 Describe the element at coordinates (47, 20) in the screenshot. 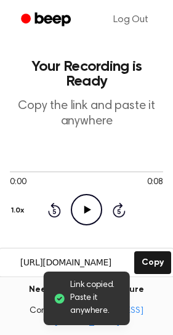

I see `a: Beep` at that location.